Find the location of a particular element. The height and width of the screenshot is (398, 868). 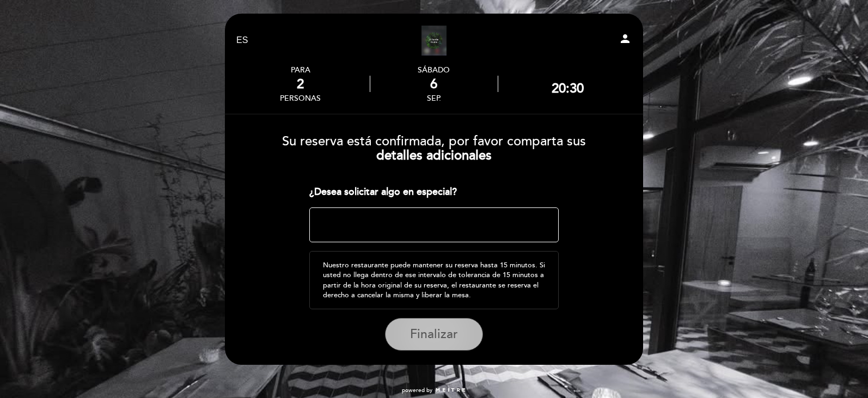

span: Finalizar is located at coordinates (434, 334).